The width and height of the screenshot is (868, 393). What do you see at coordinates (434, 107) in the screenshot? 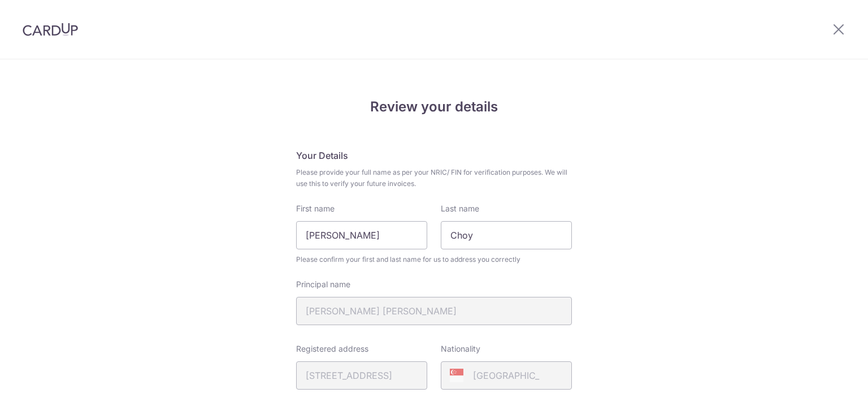
I see `h4: Review your details` at bounding box center [434, 107].